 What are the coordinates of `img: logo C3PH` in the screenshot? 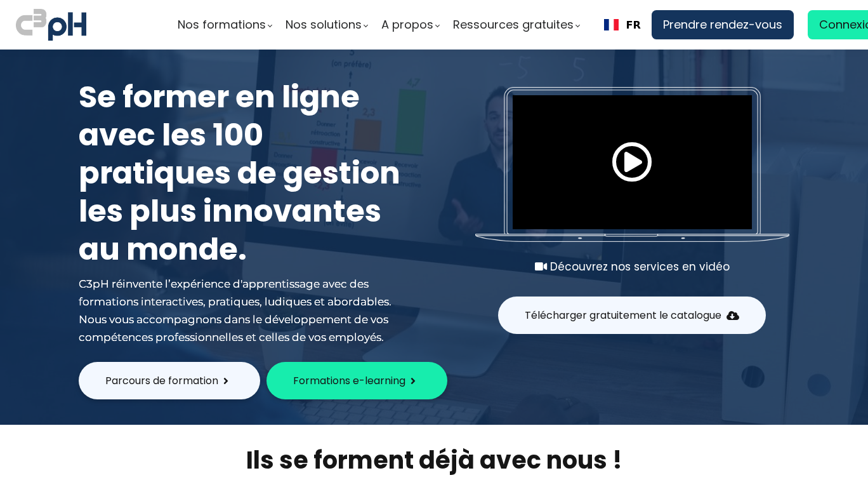 It's located at (51, 25).